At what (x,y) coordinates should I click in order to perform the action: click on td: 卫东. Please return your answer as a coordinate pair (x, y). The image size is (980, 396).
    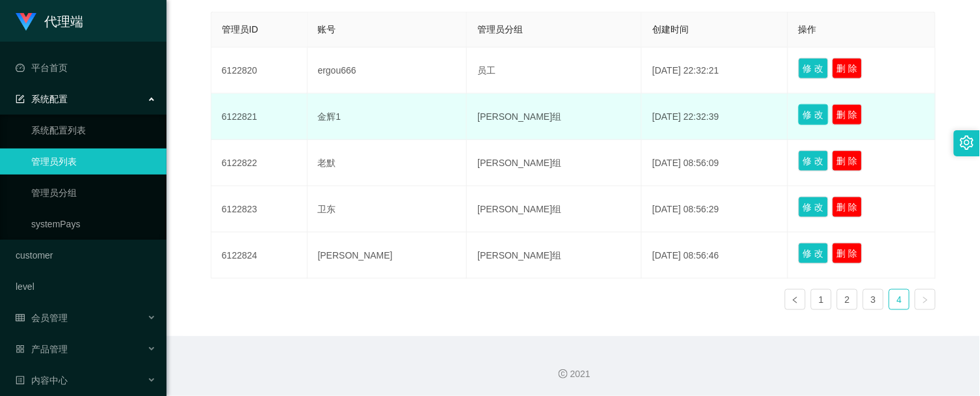
    Looking at the image, I should click on (388, 209).